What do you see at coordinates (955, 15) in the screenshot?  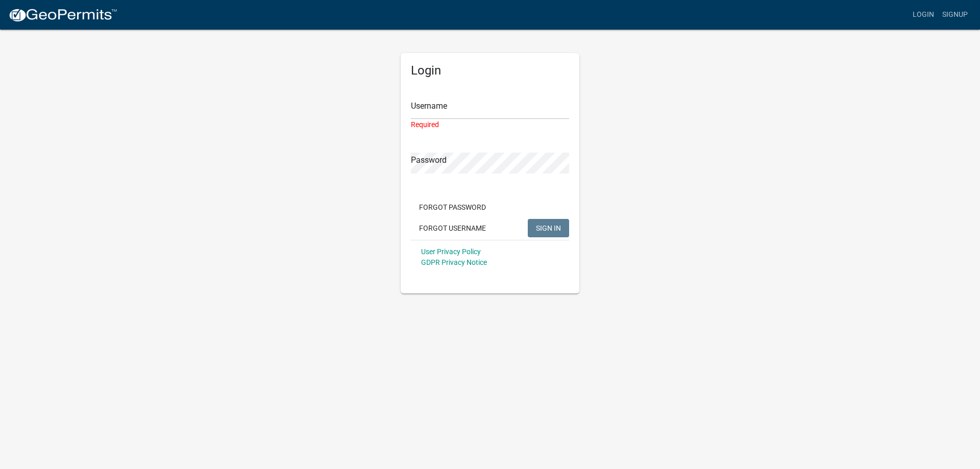 I see `a: Signup` at bounding box center [955, 15].